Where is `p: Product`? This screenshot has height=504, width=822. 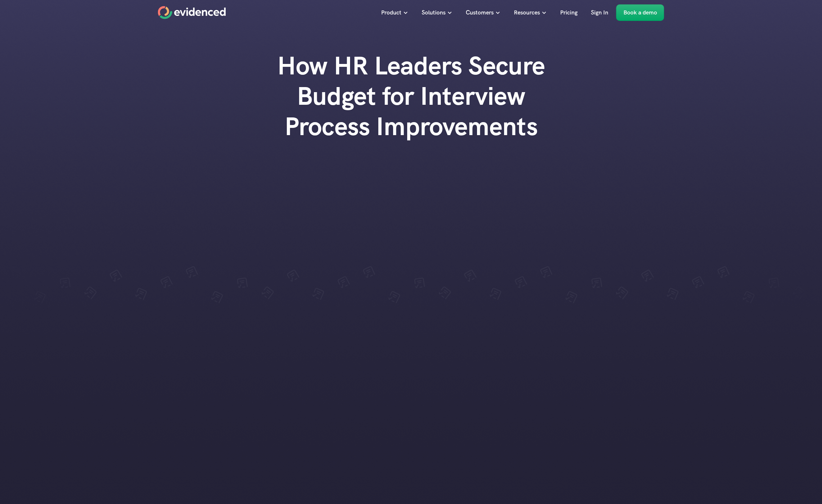
p: Product is located at coordinates (391, 13).